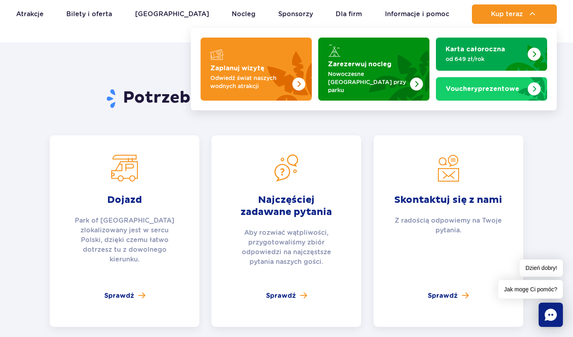 The height and width of the screenshot is (337, 573). What do you see at coordinates (359, 64) in the screenshot?
I see `strong: Zarezerwuj nocleg` at bounding box center [359, 64].